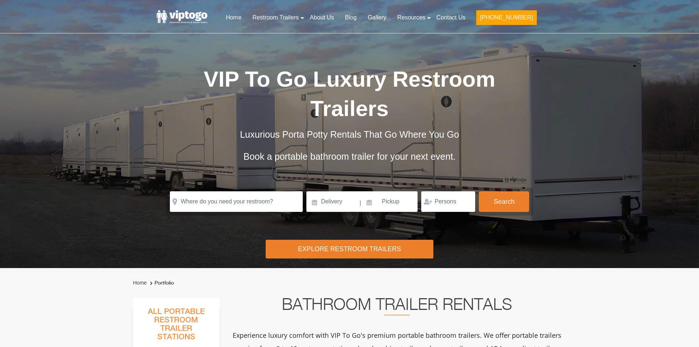 The height and width of the screenshot is (347, 699). Describe the element at coordinates (351, 18) in the screenshot. I see `a: Blog` at that location.